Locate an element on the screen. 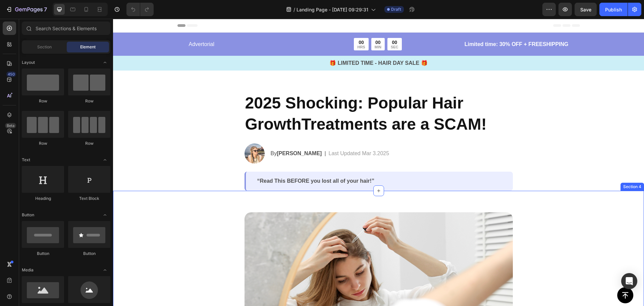  h2: 2025 Shocking: Popular Hair GrowthTreatments are a SCAM! is located at coordinates (265, 95).